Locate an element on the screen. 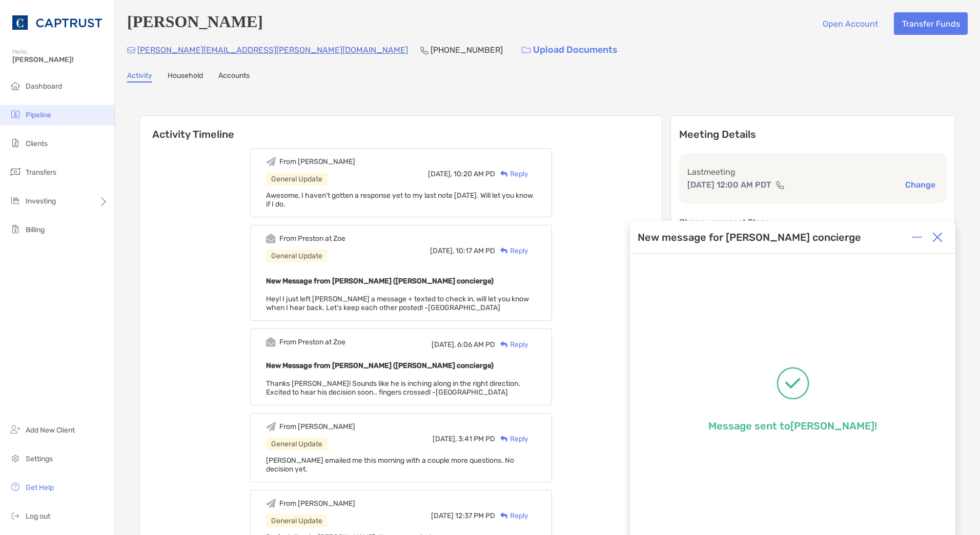  img: button icon is located at coordinates (526, 51).